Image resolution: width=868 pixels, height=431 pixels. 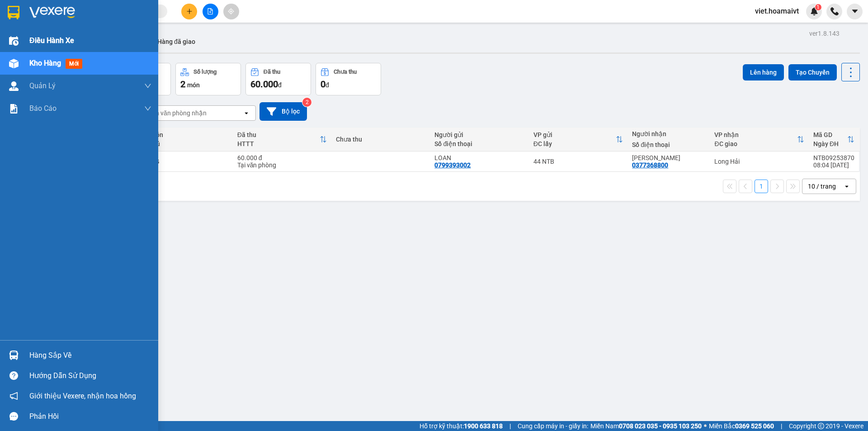 What do you see at coordinates (833, 158) in the screenshot?
I see `div: NTB09253870` at bounding box center [833, 158].